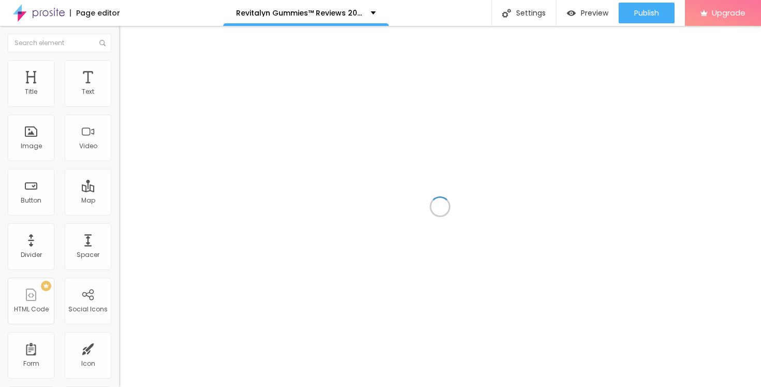 This screenshot has height=387, width=761. What do you see at coordinates (31, 200) in the screenshot?
I see `div: Button` at bounding box center [31, 200].